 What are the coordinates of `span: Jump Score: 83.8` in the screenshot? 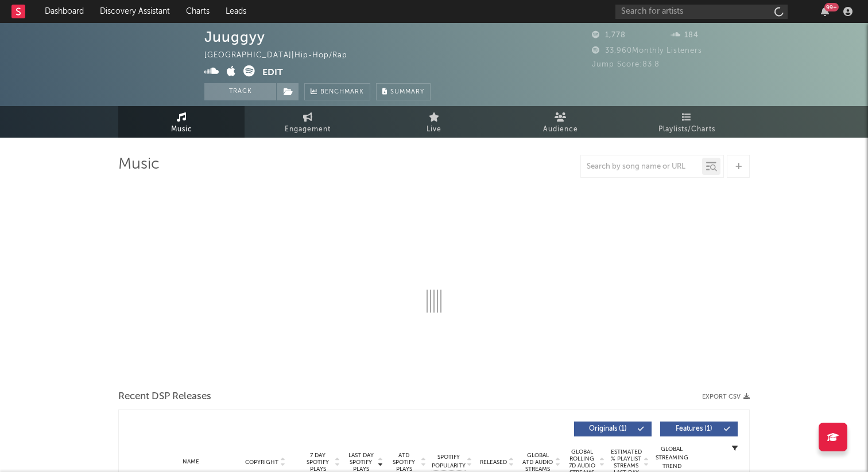 It's located at (626, 64).